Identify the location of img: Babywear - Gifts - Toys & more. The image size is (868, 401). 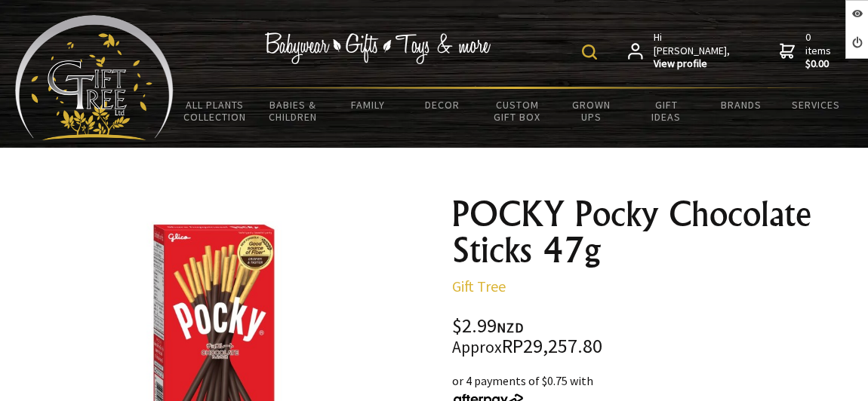
(378, 48).